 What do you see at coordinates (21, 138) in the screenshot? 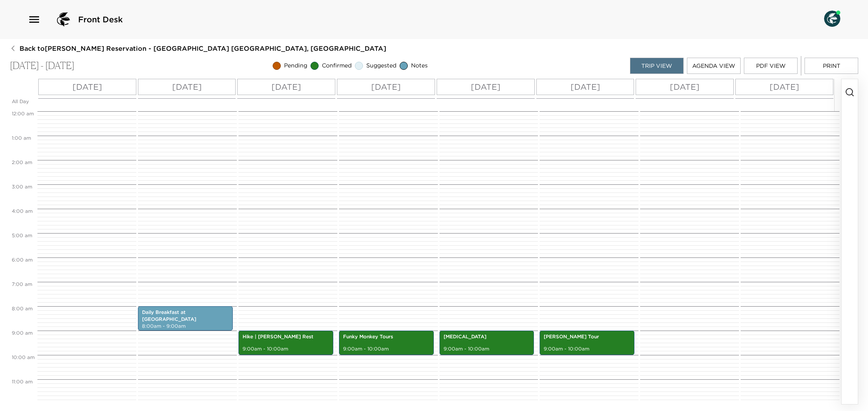
I see `span: 1:00 AM` at bounding box center [21, 138].